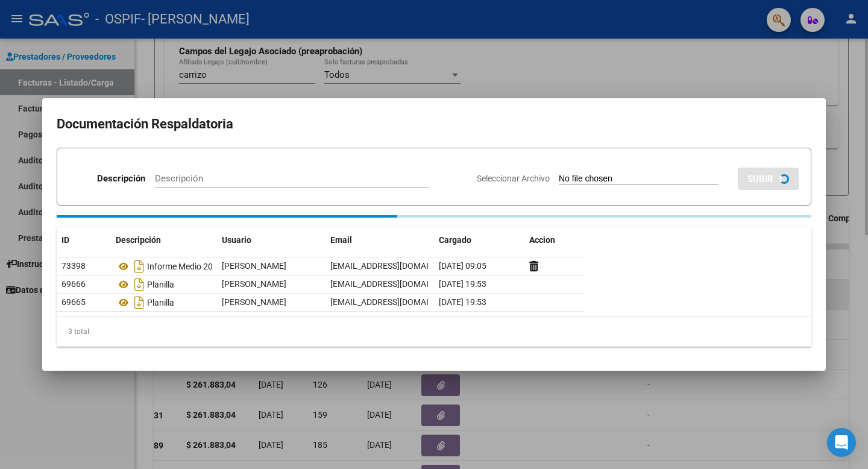 The width and height of the screenshot is (868, 469). What do you see at coordinates (74, 302) in the screenshot?
I see `span: 69665` at bounding box center [74, 302].